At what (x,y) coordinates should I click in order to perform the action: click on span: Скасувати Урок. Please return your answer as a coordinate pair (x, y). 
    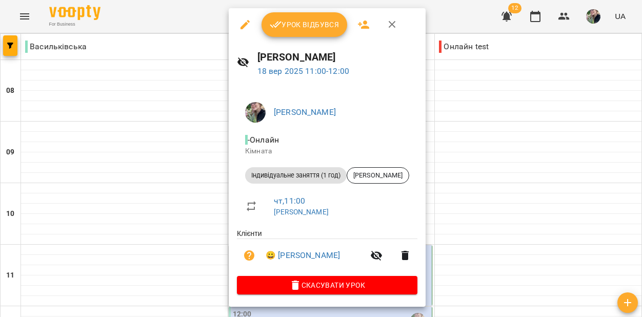
    Looking at the image, I should click on (327, 285).